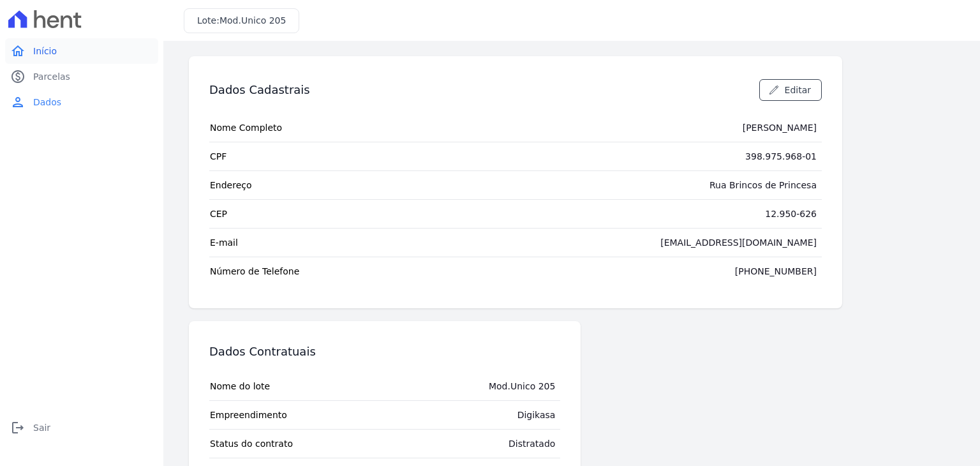 The height and width of the screenshot is (466, 980). What do you see at coordinates (45, 51) in the screenshot?
I see `span: Início` at bounding box center [45, 51].